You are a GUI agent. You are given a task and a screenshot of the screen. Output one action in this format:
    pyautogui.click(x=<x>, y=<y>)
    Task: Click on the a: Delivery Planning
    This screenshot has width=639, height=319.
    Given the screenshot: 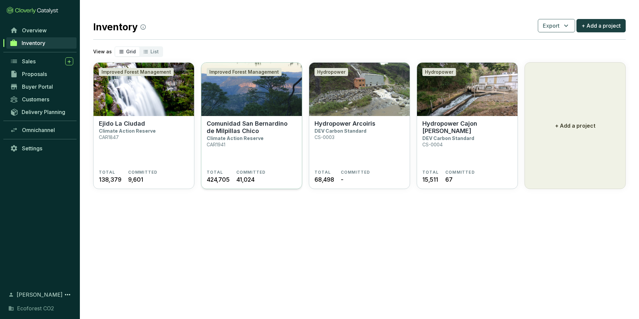 What is the action you would take?
    pyautogui.click(x=42, y=112)
    